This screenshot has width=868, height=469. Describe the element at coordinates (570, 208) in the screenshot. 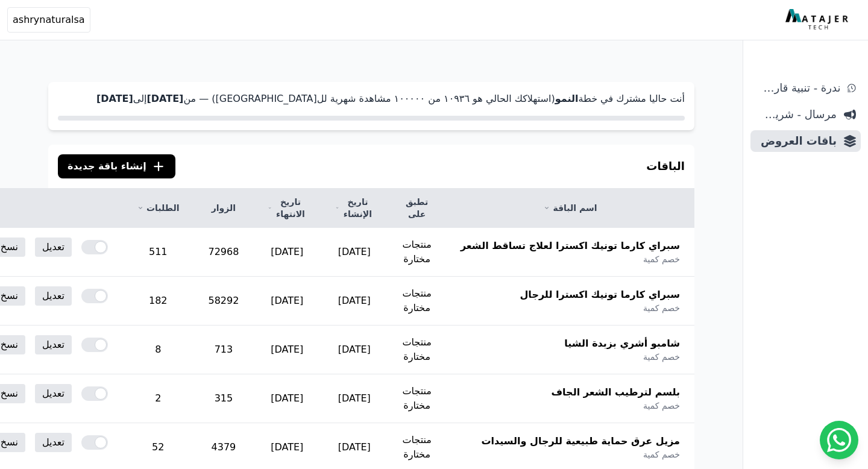

I see `a: اسم الباقة` at that location.